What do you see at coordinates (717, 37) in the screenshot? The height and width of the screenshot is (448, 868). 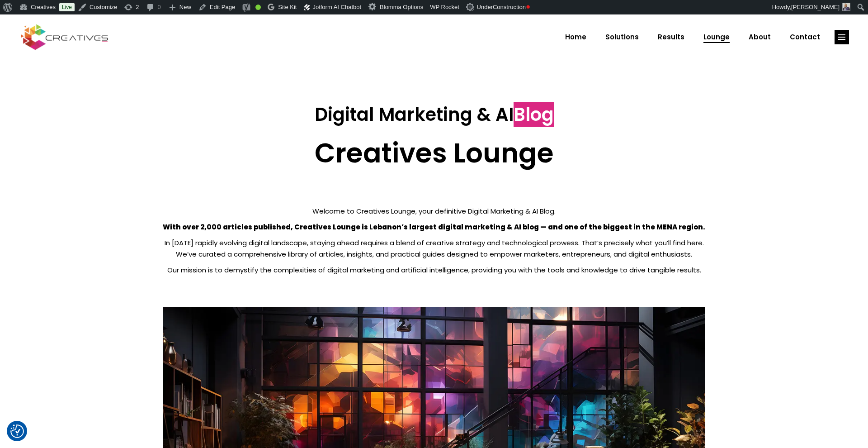 I see `span: Lounge` at bounding box center [717, 37].